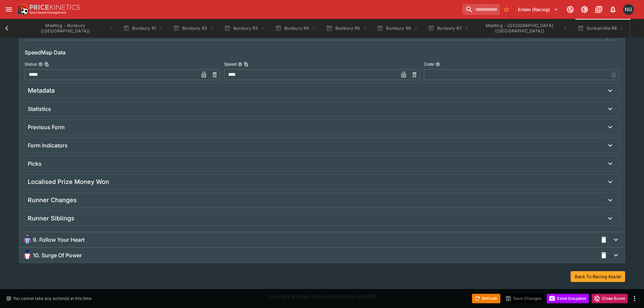 The width and height of the screenshot is (644, 308). What do you see at coordinates (31, 64) in the screenshot?
I see `p: Status` at bounding box center [31, 64].